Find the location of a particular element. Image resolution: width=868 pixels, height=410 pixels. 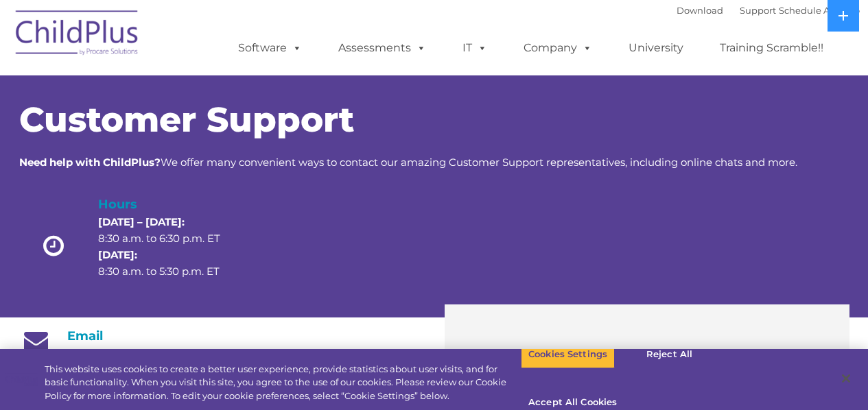

div: This website uses cookies to create a better user experience, provide statistics about user visit... is located at coordinates (283, 383).